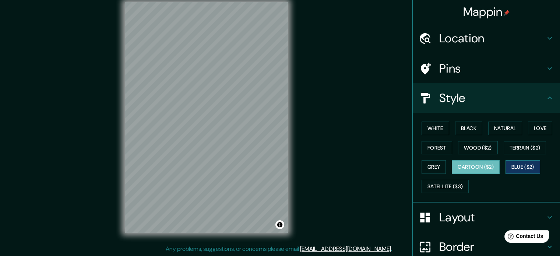 The height and width of the screenshot is (256, 560). I want to click on button: Love, so click(541, 128).